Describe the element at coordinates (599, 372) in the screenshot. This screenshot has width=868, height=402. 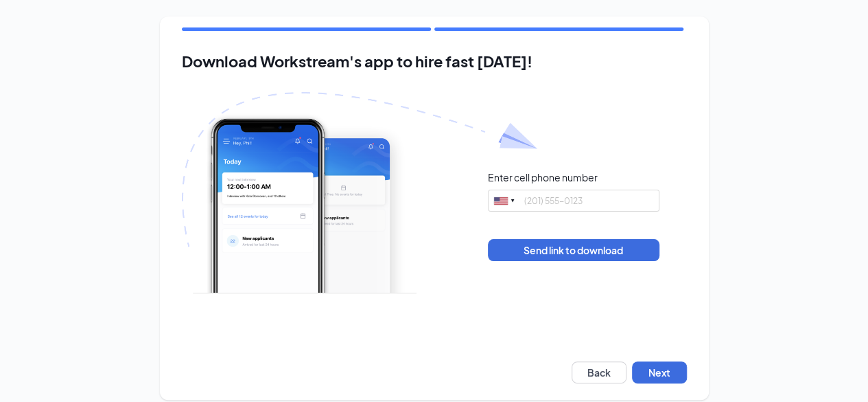
I see `button: Back` at that location.